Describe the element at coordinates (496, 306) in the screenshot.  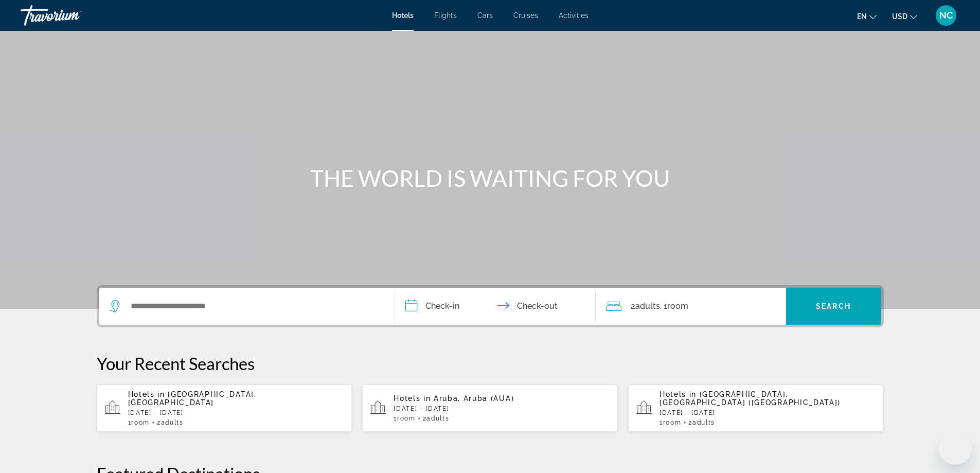
I see `button: Check in and out dates` at that location.